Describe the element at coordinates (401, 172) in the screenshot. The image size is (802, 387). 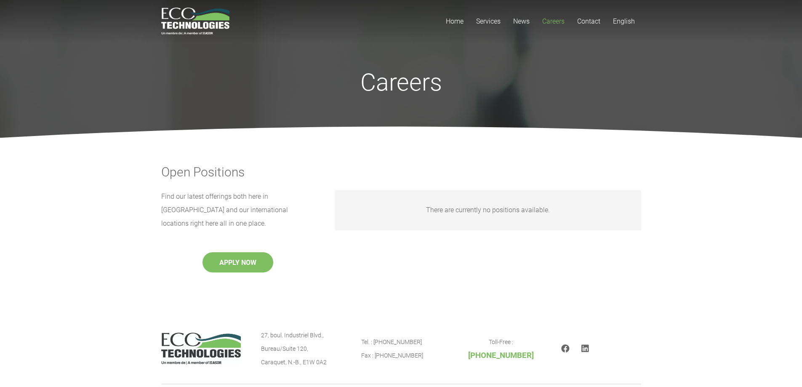
I see `h3: Open Positions` at that location.